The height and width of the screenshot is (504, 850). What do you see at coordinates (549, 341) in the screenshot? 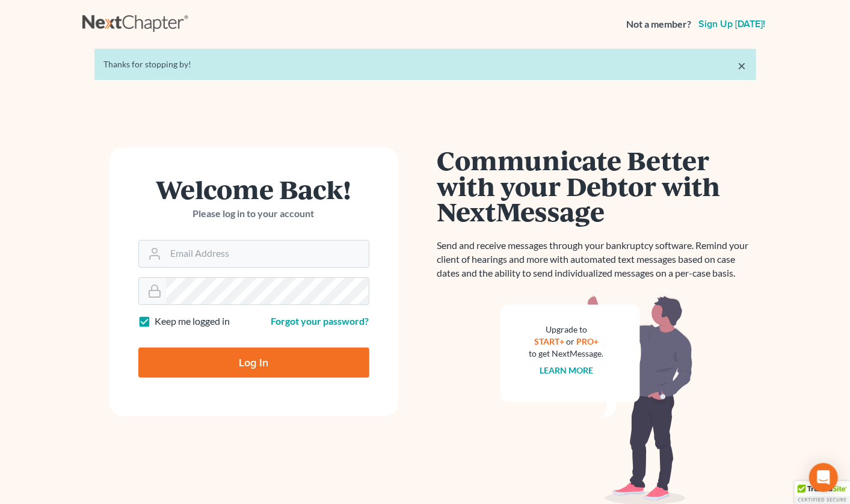
I see `a: START+` at bounding box center [549, 341].